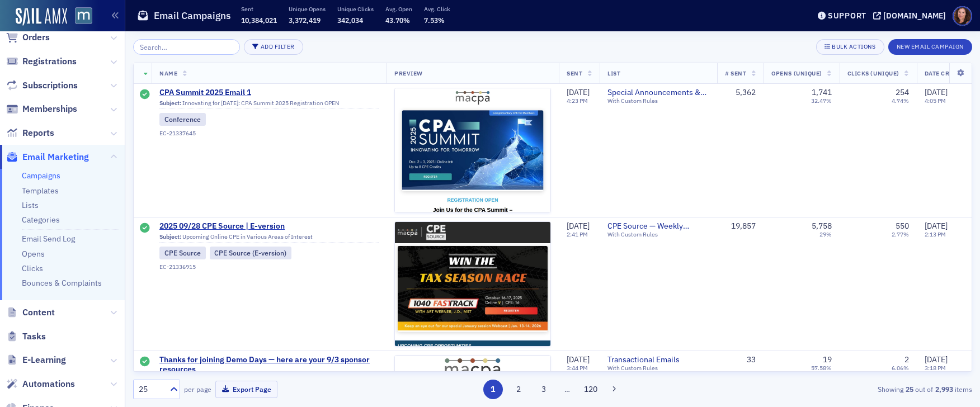 This screenshot has width=980, height=407. I want to click on a: Email Send Log, so click(48, 239).